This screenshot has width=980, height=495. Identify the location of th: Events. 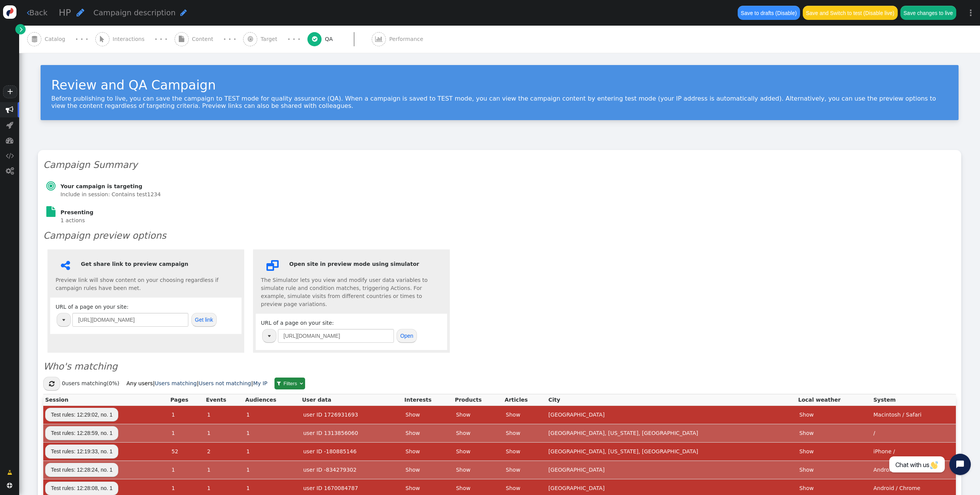
(224, 399).